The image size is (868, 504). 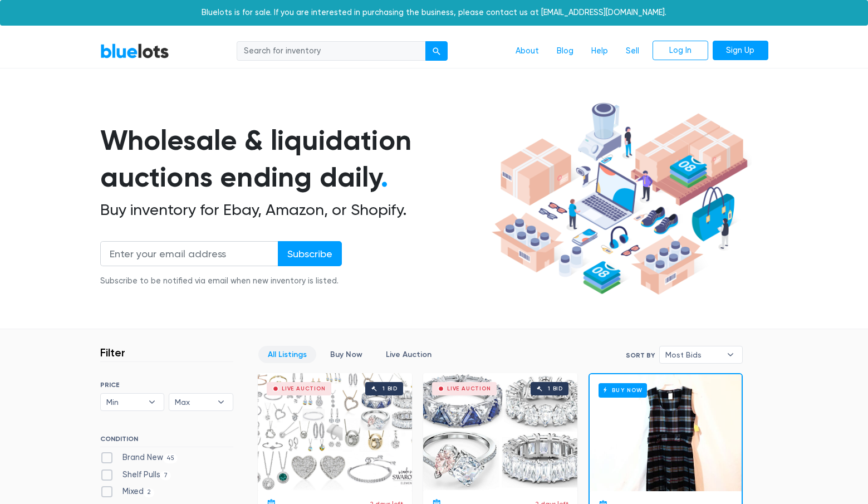 I want to click on input: Search for inventory, so click(x=331, y=52).